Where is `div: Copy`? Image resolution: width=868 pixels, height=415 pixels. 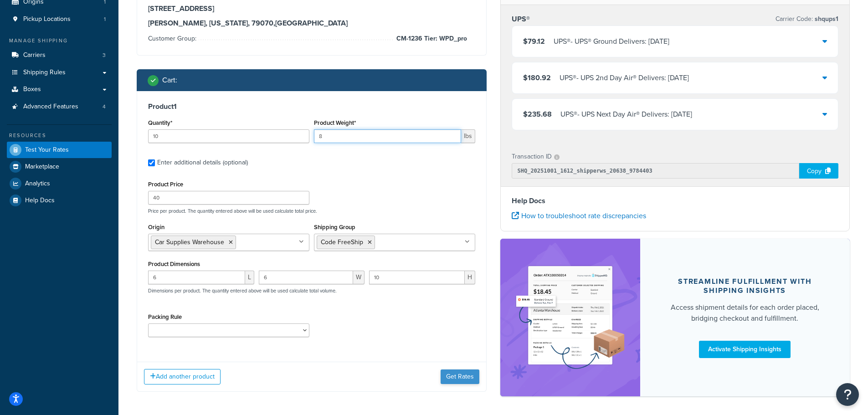
div: Copy is located at coordinates (819, 171).